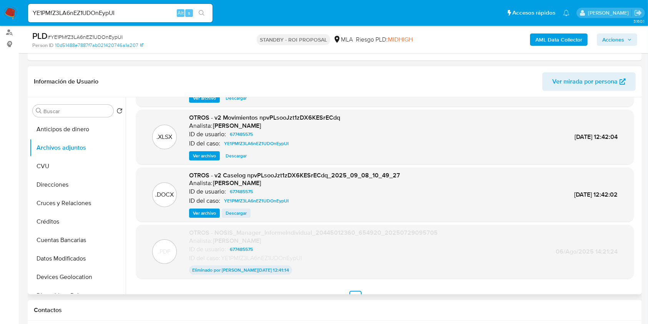 The height and width of the screenshot is (324, 648). I want to click on span: # YE1PMfZ3LA6nEZ1UDOnEypUI, so click(85, 37).